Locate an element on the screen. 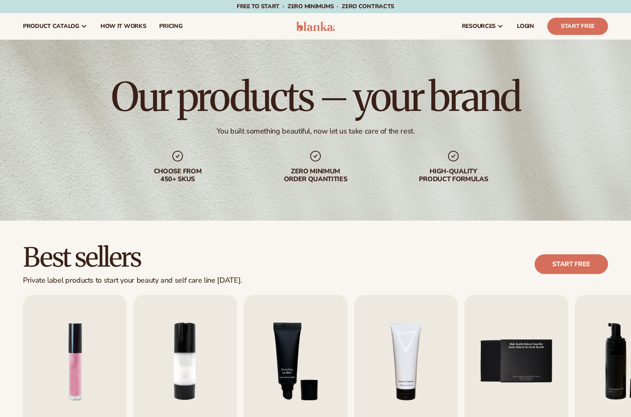 The width and height of the screenshot is (631, 417). span: resources is located at coordinates (479, 26).